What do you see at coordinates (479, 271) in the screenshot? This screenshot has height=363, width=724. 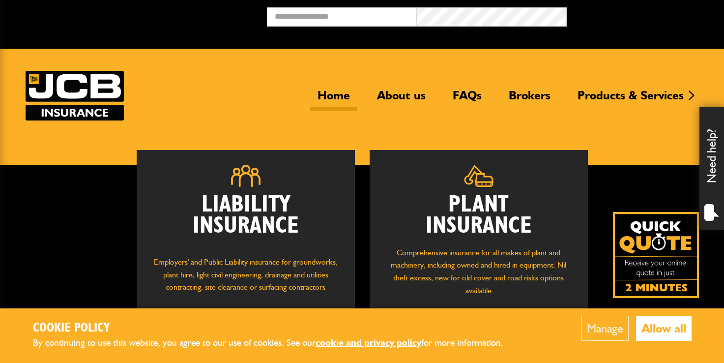 I see `p: Comprehensive insurance for all makes of plant and machinery, including owned and hired in equipm...` at bounding box center [479, 271].